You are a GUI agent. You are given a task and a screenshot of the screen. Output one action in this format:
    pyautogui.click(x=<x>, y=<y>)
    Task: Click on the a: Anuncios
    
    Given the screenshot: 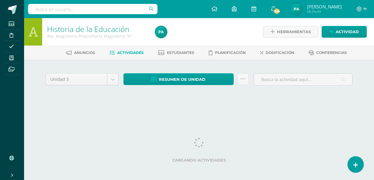 What is the action you would take?
    pyautogui.click(x=80, y=53)
    